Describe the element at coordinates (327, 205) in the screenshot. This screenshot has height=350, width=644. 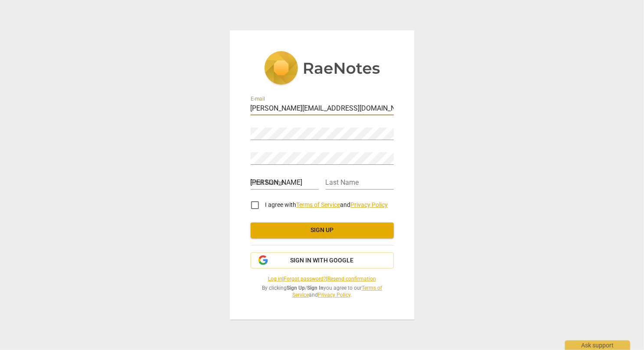
I see `span: I agree with and` at that location.